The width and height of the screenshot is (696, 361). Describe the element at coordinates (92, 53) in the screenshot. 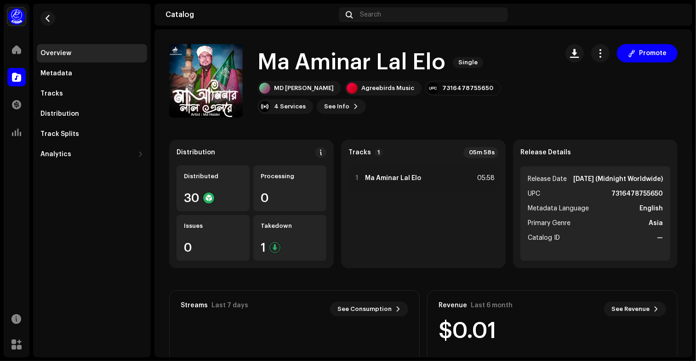

I see `re-m-nav-item: Overview` at that location.